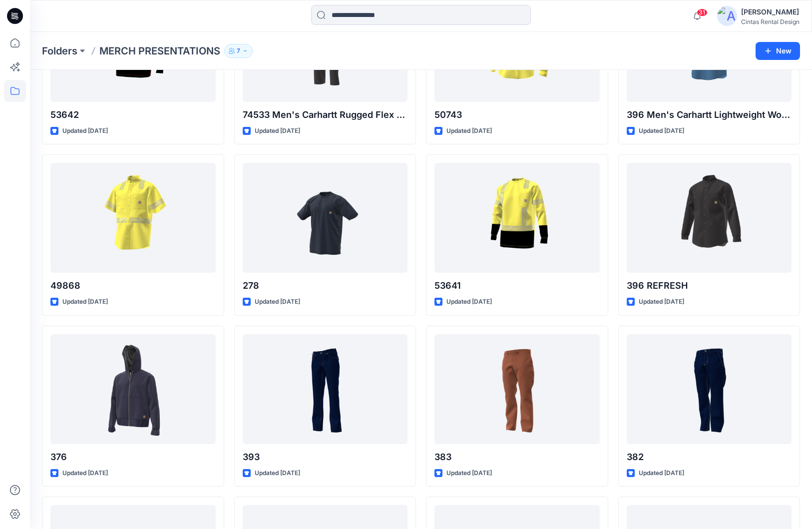 Image resolution: width=812 pixels, height=529 pixels. I want to click on a: 393, so click(325, 389).